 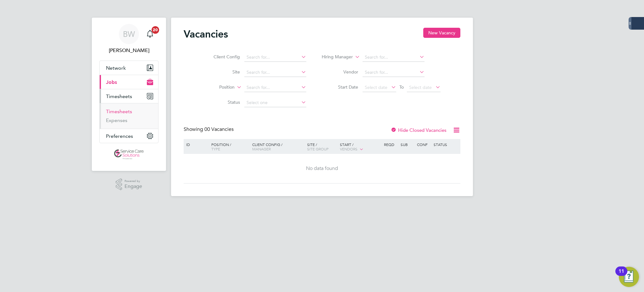 What do you see at coordinates (196, 145) in the screenshot?
I see `div: ID` at bounding box center [196, 145].